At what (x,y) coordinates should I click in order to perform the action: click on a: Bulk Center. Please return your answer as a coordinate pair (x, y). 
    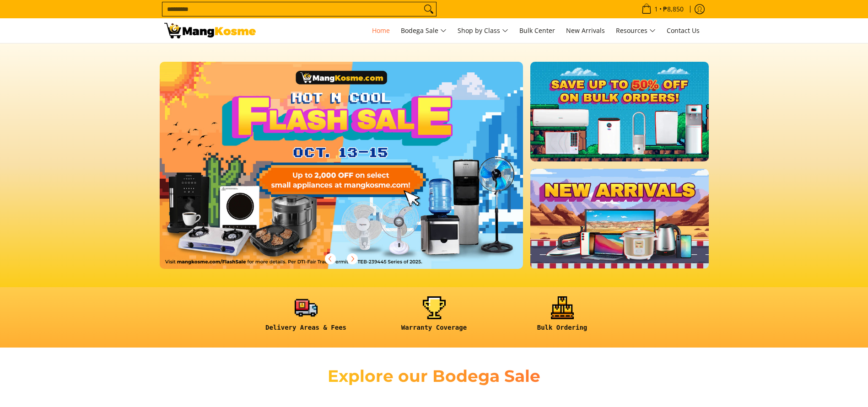
    Looking at the image, I should click on (537, 31).